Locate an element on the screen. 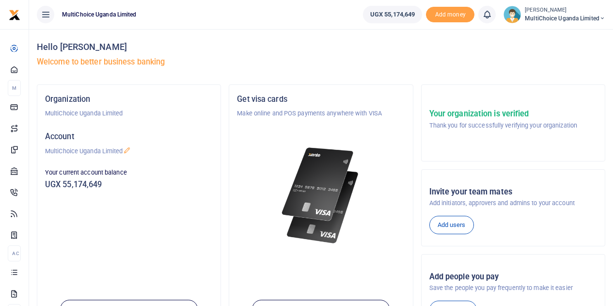 This screenshot has height=306, width=613. span: UGX 55,174,649 is located at coordinates (392, 15).